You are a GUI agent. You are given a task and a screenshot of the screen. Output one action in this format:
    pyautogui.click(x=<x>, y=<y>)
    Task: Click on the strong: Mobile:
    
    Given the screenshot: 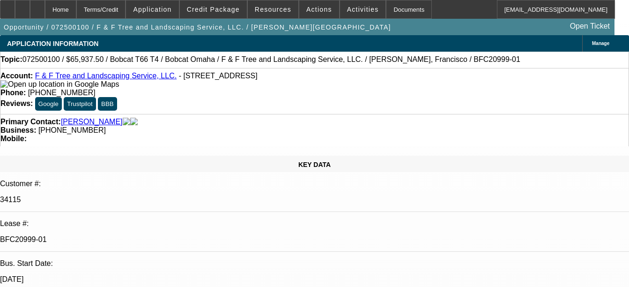 What is the action you would take?
    pyautogui.click(x=14, y=138)
    